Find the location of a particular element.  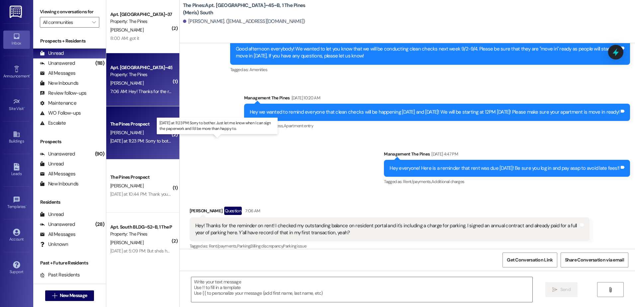

div: Maintenance is located at coordinates (58, 103).